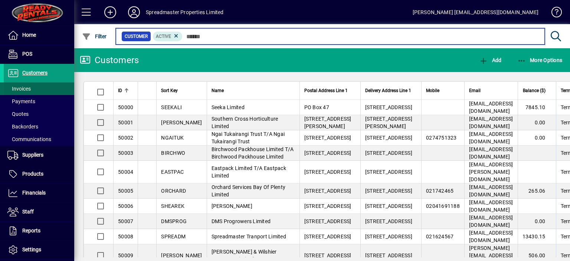  What do you see at coordinates (125, 153) in the screenshot?
I see `span: 50003` at bounding box center [125, 153].